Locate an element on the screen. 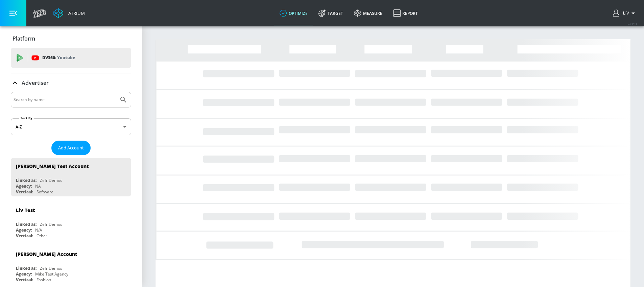  button: Add Account is located at coordinates (71, 148).